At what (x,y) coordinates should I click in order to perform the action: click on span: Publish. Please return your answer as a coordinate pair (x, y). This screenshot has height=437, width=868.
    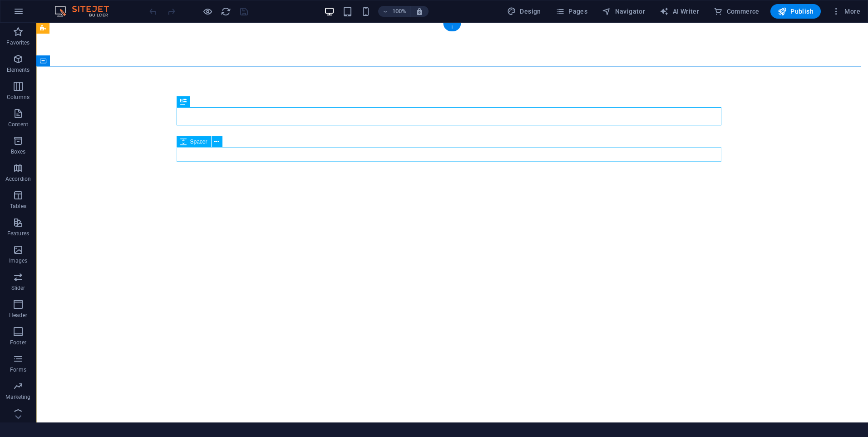
    Looking at the image, I should click on (796, 11).